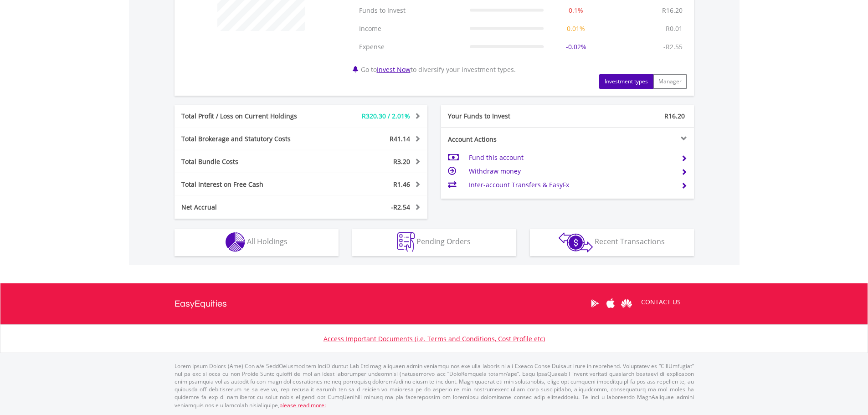 This screenshot has height=415, width=868. I want to click on button: Manager, so click(670, 81).